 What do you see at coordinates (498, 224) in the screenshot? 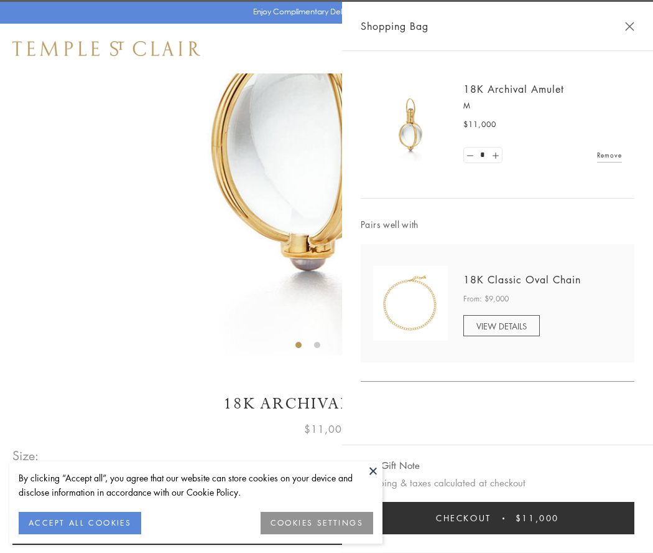
I see `span: Pairs well with` at bounding box center [498, 224].